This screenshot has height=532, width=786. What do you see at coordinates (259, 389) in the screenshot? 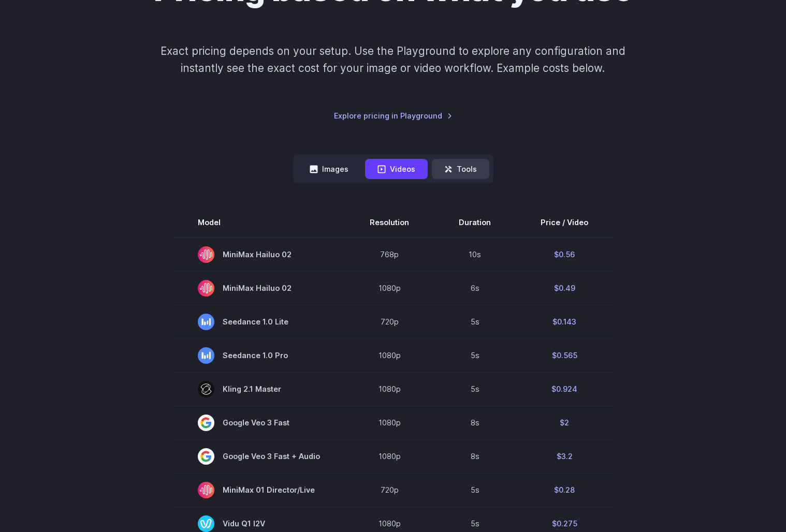
I see `span: Kling 2.1 Master` at bounding box center [259, 389].